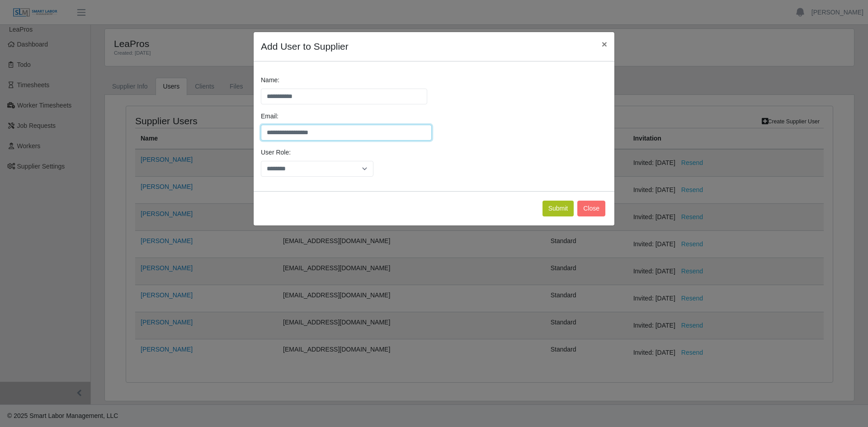 This screenshot has width=868, height=427. I want to click on h4: Add User to Supplier, so click(304, 46).